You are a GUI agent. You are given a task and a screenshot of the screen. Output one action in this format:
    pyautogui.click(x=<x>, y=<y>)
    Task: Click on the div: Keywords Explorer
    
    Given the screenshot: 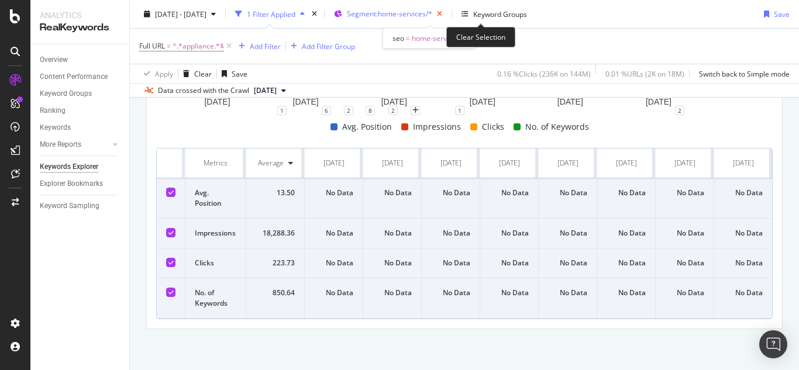 What is the action you would take?
    pyautogui.click(x=69, y=167)
    